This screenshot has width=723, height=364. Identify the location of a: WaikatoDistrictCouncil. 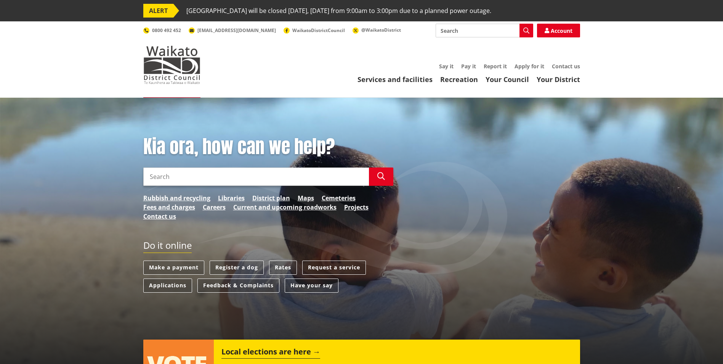
(314, 30).